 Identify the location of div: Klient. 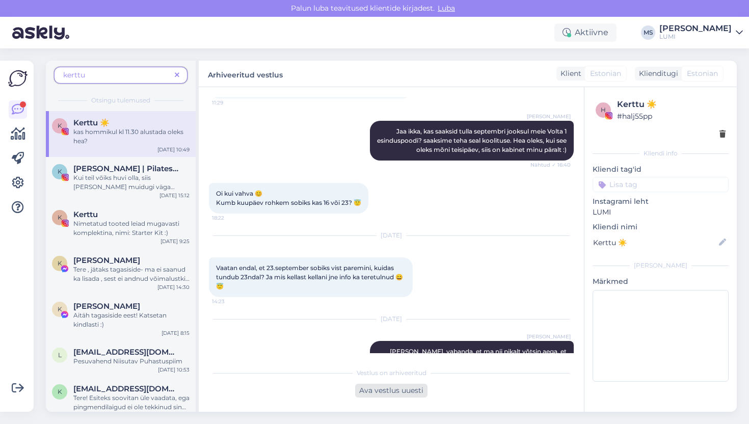
(569, 73).